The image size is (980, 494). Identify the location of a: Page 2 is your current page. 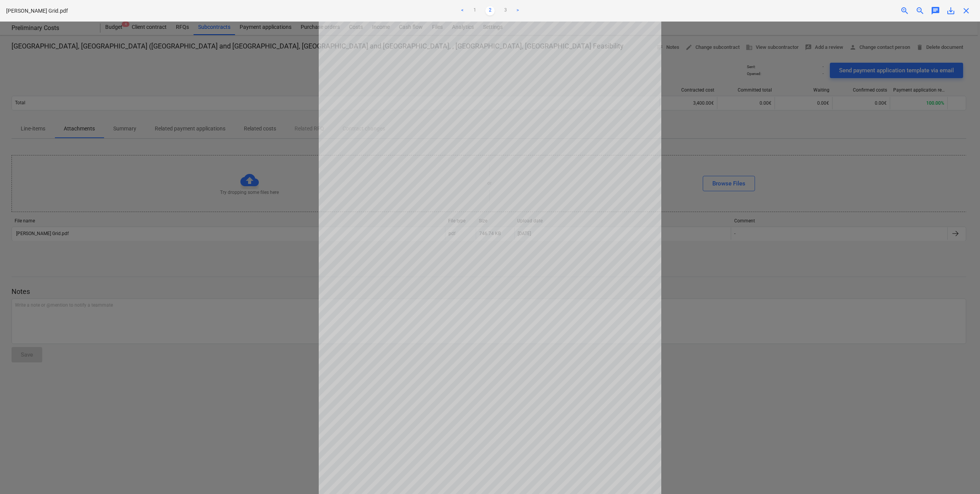
(490, 11).